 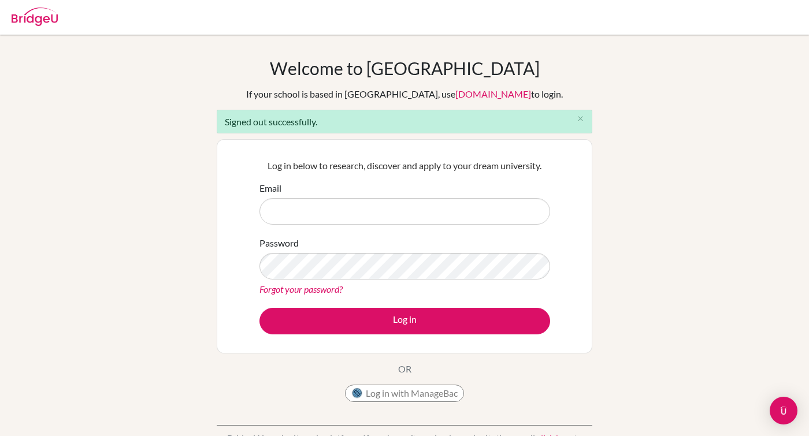 What do you see at coordinates (580, 118) in the screenshot?
I see `i: close` at bounding box center [580, 118].